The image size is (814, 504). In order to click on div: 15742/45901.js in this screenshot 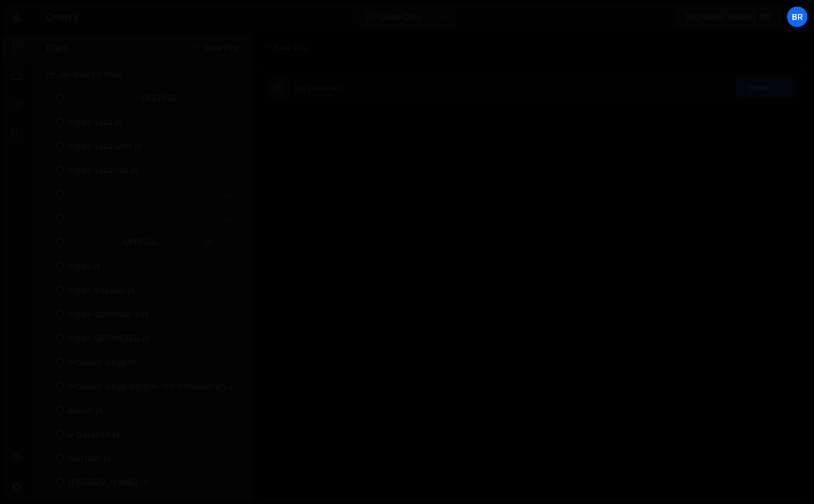, I will do `click(151, 386)`.